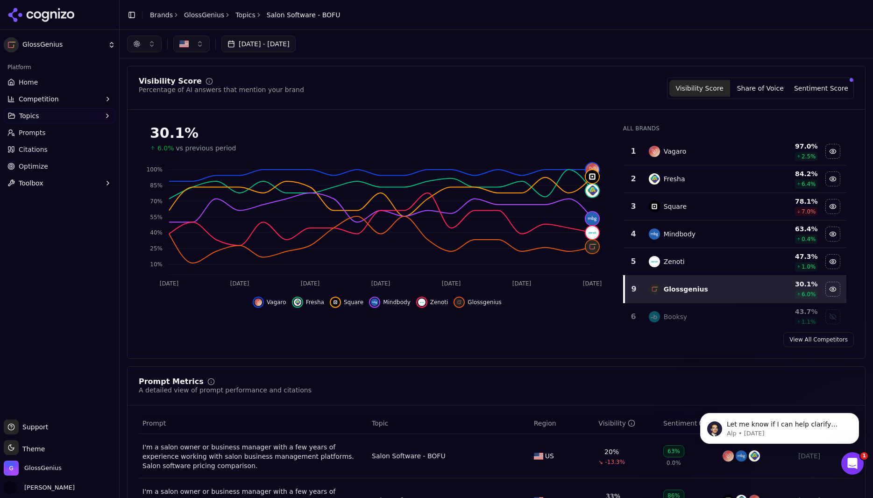  I want to click on button: Open organization switcher, so click(33, 468).